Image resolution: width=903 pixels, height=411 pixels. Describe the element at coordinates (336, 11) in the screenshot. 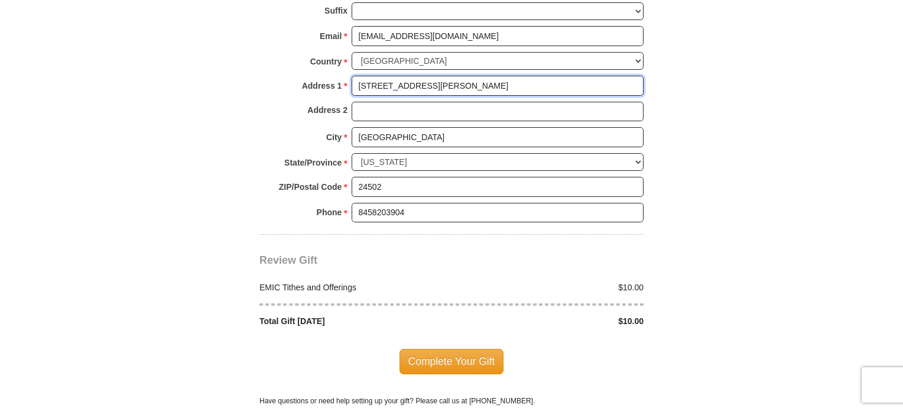

I see `strong: Suffix` at that location.